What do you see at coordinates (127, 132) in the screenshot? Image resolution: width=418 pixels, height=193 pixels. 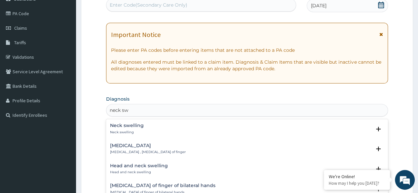 I see `p: Neck swelling` at bounding box center [127, 132].